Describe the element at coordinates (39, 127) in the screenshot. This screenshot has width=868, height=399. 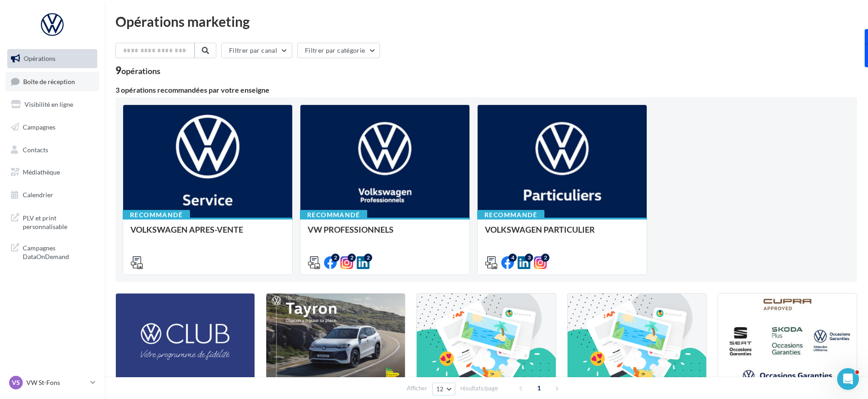
I see `span: Campagnes` at that location.